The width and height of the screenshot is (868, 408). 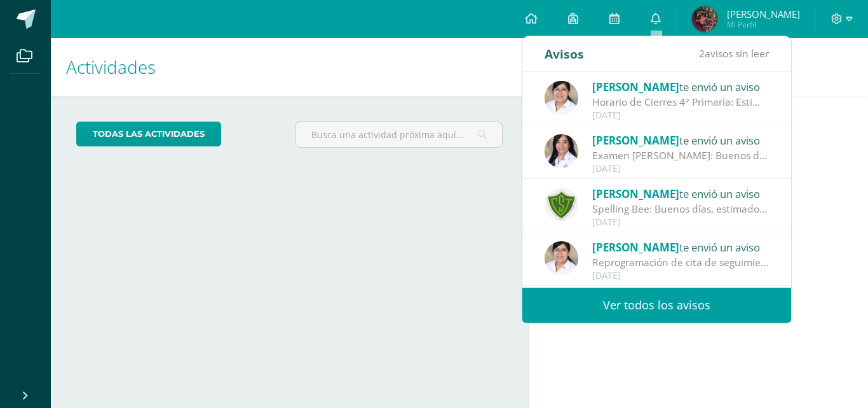 I want to click on span: Mi Perfil, so click(x=763, y=24).